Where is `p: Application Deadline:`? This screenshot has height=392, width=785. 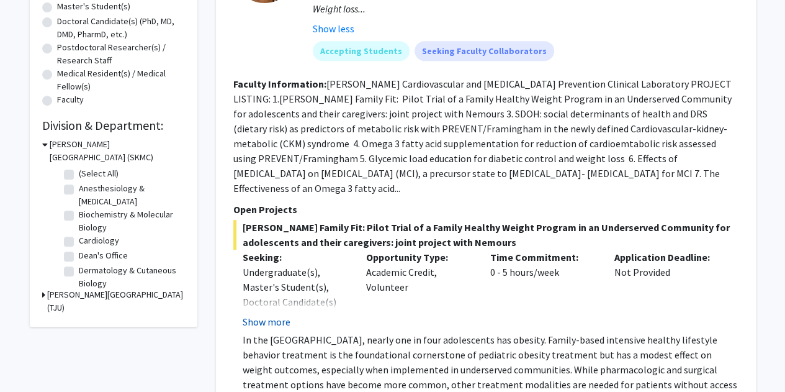 p: Application Deadline: is located at coordinates (667, 257).